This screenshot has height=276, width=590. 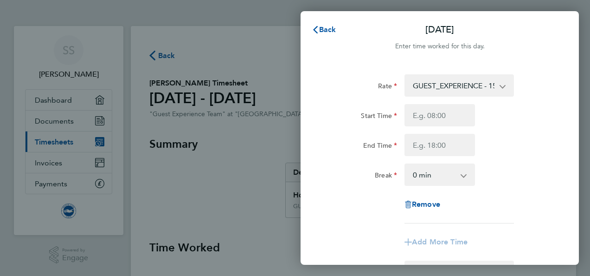 What do you see at coordinates (388, 87) in the screenshot?
I see `label: Rate` at bounding box center [388, 87].